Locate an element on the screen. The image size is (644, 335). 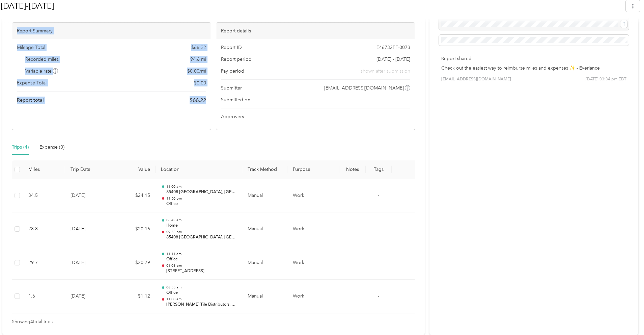
td: 29.7 is located at coordinates (44, 263).